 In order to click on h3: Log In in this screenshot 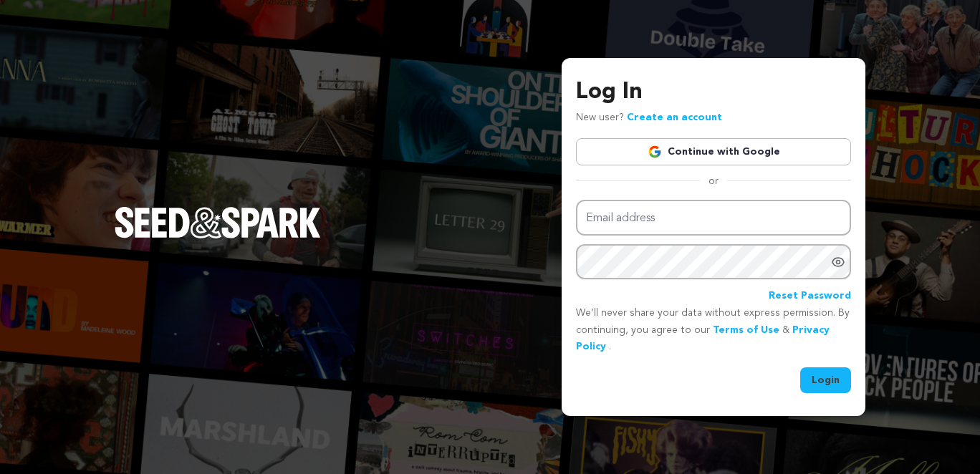, I will do `click(714, 92)`.